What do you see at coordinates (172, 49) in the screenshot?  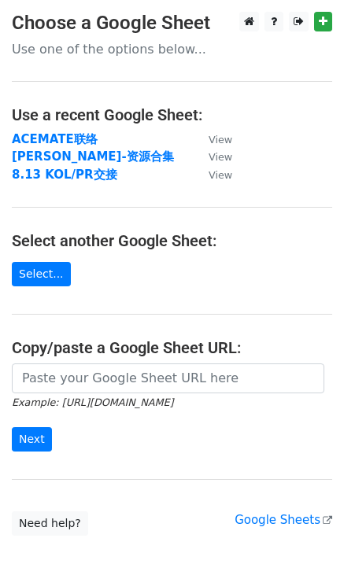 I see `p: Use one of the options below...` at bounding box center [172, 49].